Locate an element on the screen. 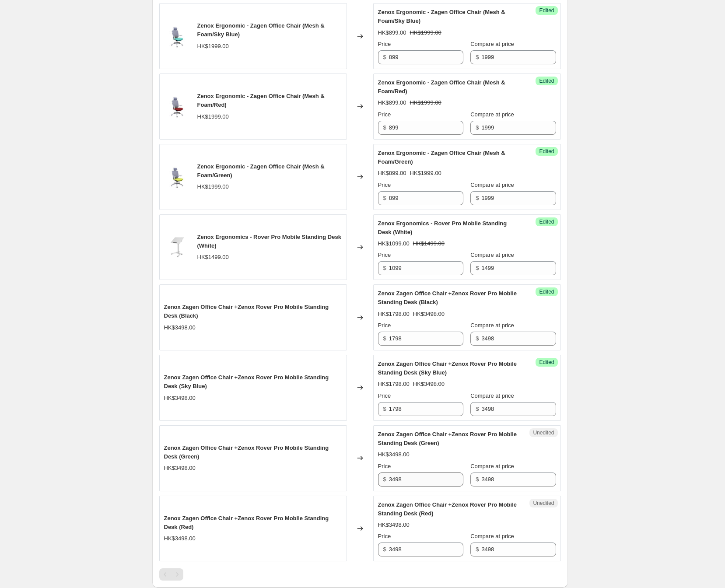 Image resolution: width=725 pixels, height=588 pixels. nav: Pagination is located at coordinates (171, 574).